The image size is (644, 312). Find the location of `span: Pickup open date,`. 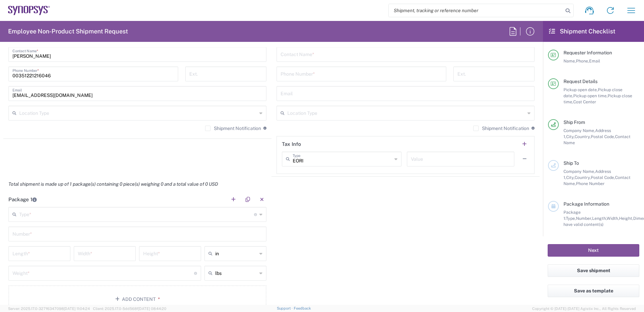

span: Pickup open date, is located at coordinates (581, 89).